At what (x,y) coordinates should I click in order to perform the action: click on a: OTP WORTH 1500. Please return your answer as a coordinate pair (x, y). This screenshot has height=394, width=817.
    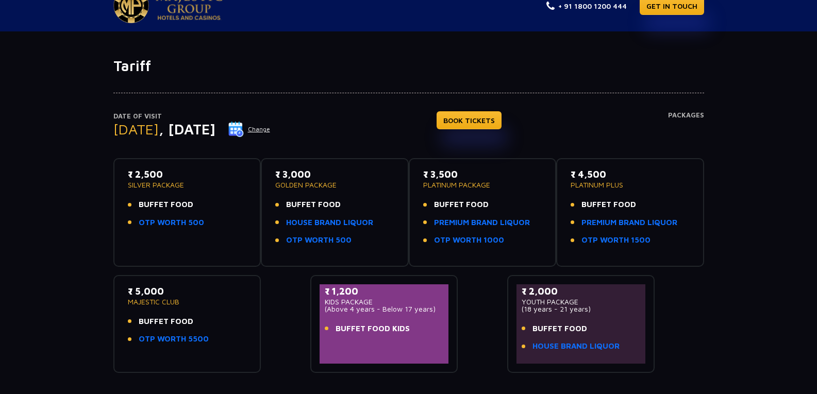
    Looking at the image, I should click on (616, 240).